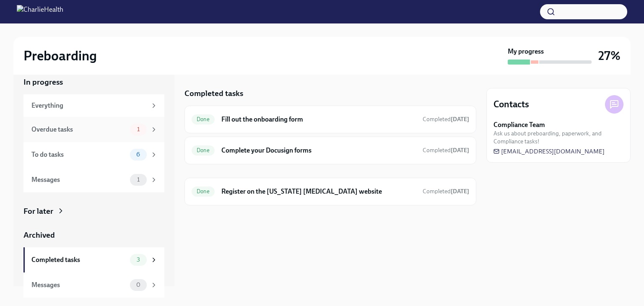 The width and height of the screenshot is (644, 306). Describe the element at coordinates (94, 105) in the screenshot. I see `a: Everything` at that location.